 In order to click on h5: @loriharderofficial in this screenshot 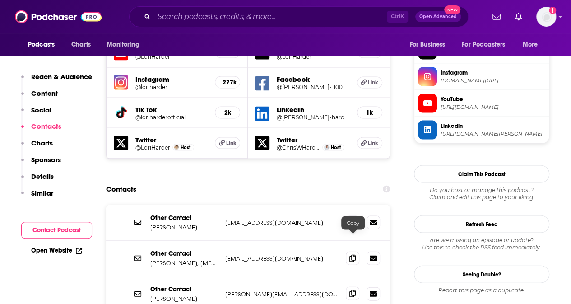, I will do `click(171, 116)`.